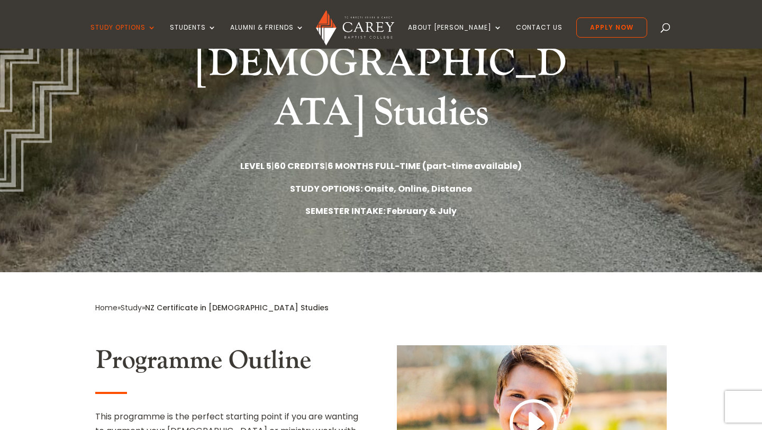 The image size is (762, 430). Describe the element at coordinates (540, 36) in the screenshot. I see `a: Contact Us` at that location.